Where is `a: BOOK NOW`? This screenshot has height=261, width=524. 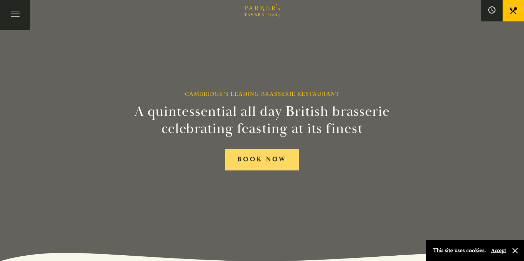 a: BOOK NOW is located at coordinates (262, 159).